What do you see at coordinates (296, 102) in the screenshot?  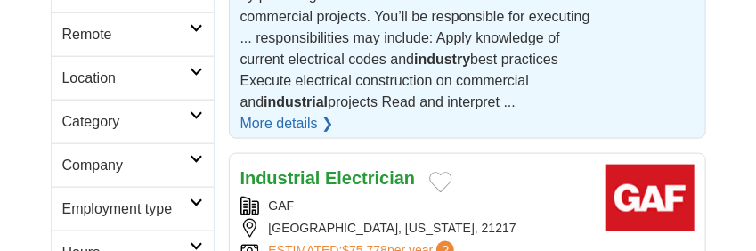 I see `strong: industrial` at bounding box center [296, 102].